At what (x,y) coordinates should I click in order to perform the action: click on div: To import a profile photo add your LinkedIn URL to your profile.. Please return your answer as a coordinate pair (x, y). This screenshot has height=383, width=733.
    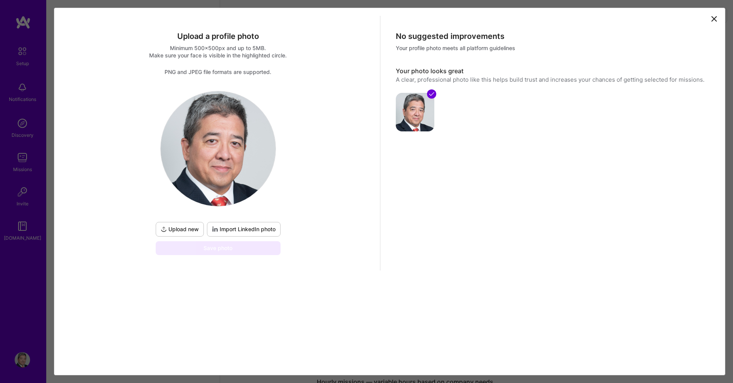
    Looking at the image, I should click on (243, 229).